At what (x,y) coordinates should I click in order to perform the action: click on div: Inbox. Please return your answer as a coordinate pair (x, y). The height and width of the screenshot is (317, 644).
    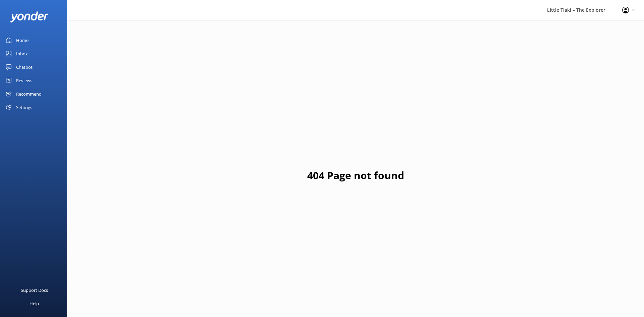
    Looking at the image, I should click on (22, 53).